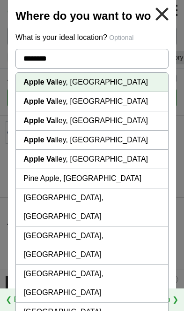  Describe the element at coordinates (18, 299) in the screenshot. I see `a: ❮ Back` at that location.